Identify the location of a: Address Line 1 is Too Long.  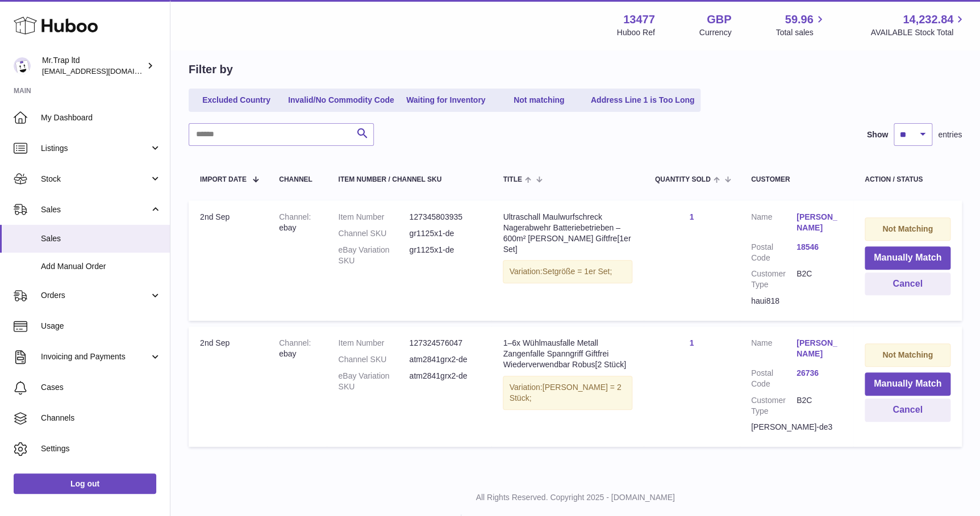
(643, 100).